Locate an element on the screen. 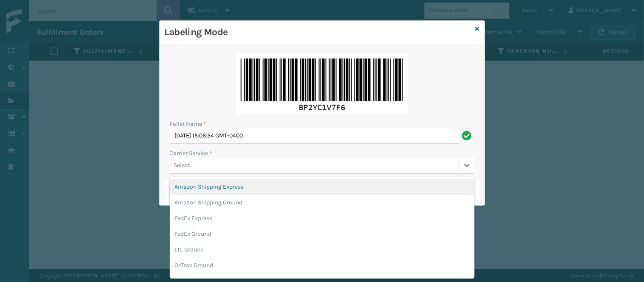  h3: Labeling Mode is located at coordinates (318, 32).